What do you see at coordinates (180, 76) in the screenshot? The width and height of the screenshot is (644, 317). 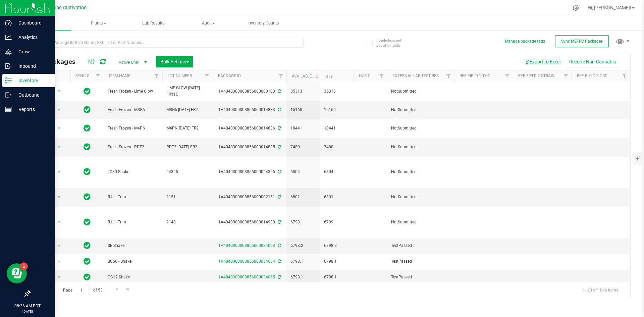 I see `a: Lot Number` at bounding box center [180, 76].